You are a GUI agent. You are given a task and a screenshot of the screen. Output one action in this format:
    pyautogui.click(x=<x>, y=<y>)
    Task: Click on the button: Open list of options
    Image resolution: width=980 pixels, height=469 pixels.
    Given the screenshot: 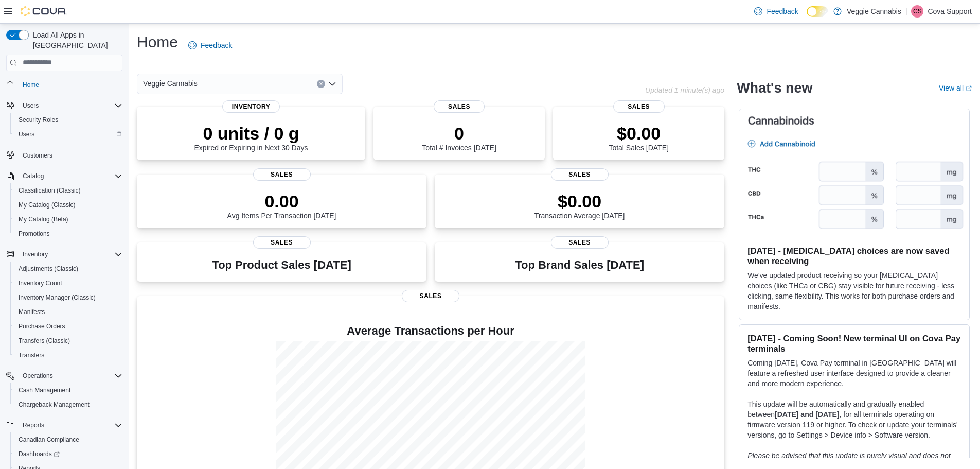 What is the action you would take?
    pyautogui.click(x=332, y=84)
    